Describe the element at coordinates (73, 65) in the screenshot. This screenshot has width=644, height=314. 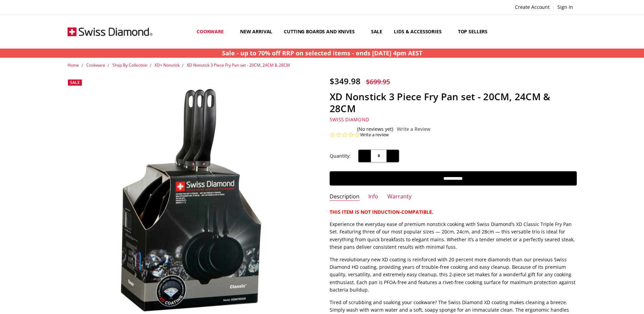
I see `a: Home` at that location.